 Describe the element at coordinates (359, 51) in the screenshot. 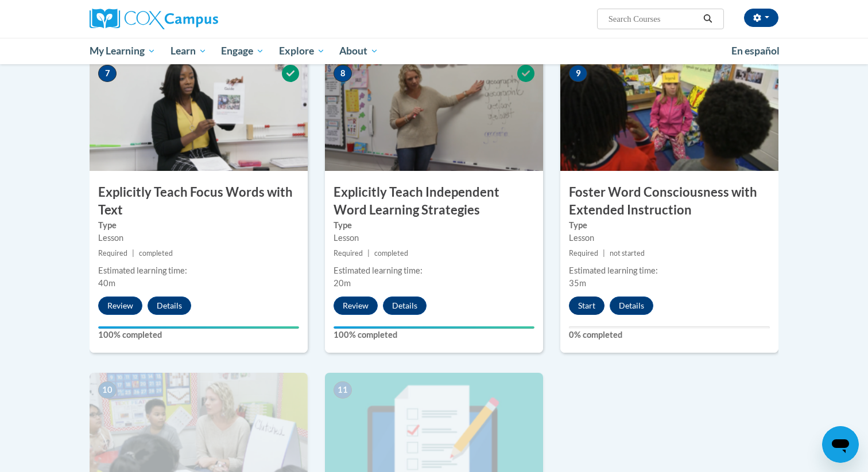

I see `a: About` at that location.